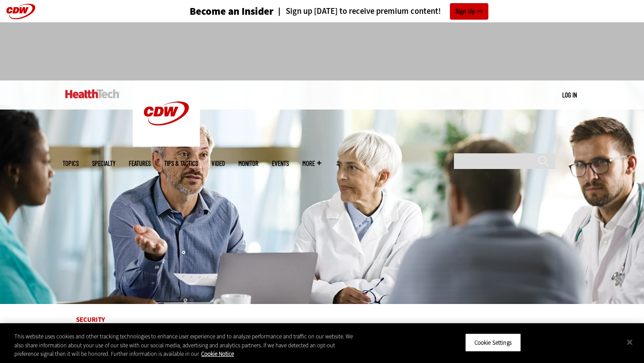  I want to click on a: Security, so click(90, 319).